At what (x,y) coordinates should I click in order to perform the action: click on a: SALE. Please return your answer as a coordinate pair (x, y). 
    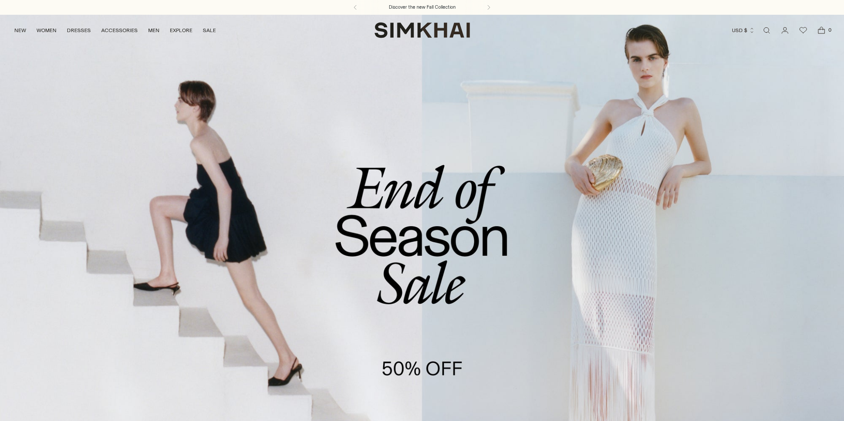
    Looking at the image, I should click on (209, 30).